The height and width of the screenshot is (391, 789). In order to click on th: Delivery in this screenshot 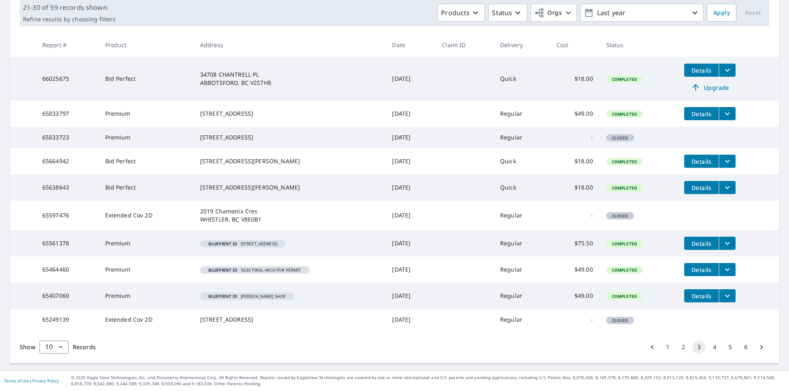, I will do `click(521, 45)`.